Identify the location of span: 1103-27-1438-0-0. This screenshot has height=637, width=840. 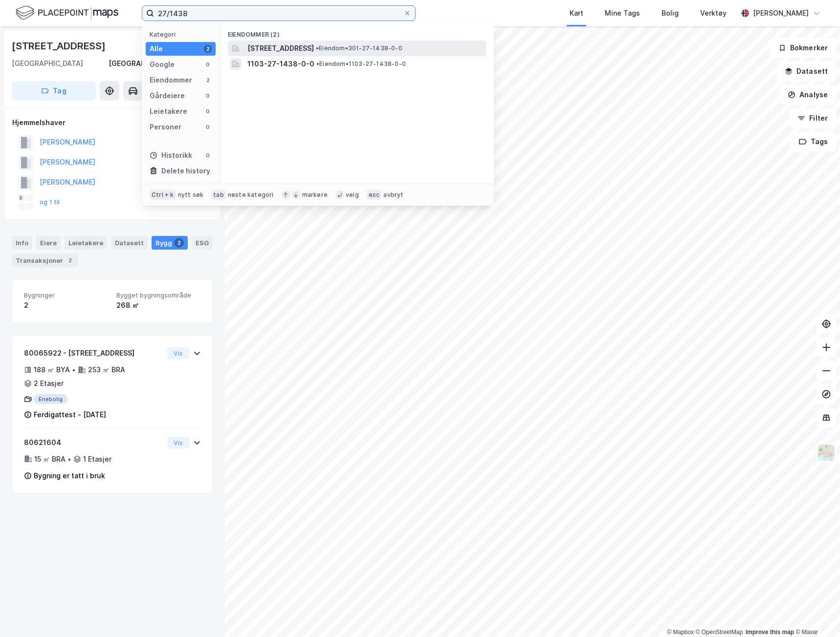
(280, 64).